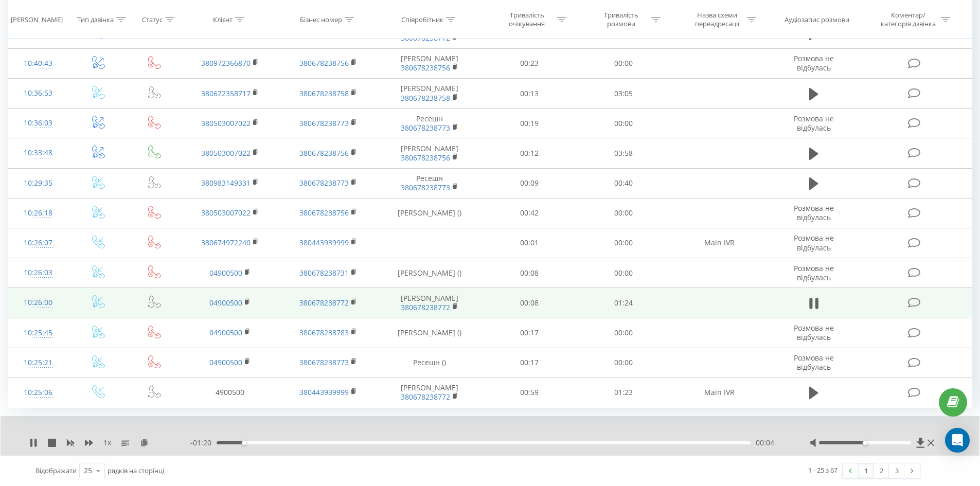  I want to click on td: 01:24, so click(623, 303).